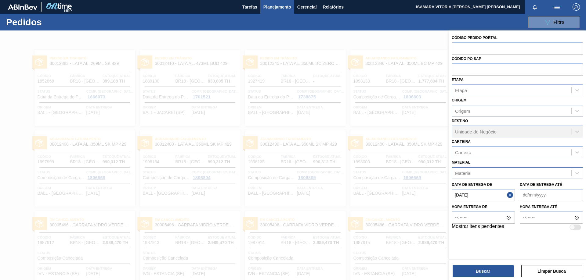 The width and height of the screenshot is (586, 280). Describe the element at coordinates (463, 173) in the screenshot. I see `div: Material` at that location.